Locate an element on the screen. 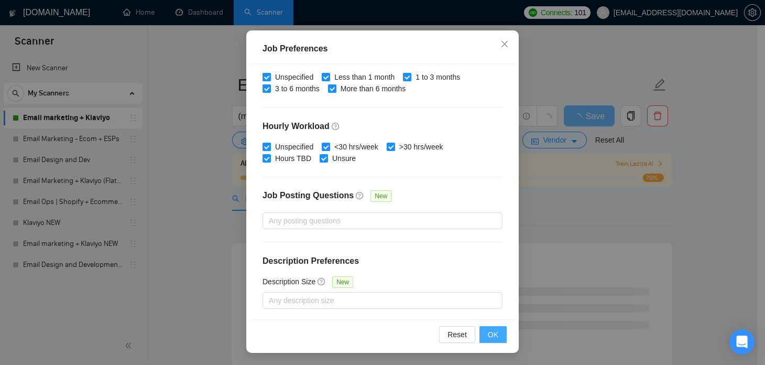 The image size is (765, 365). button: OK is located at coordinates (493, 334).